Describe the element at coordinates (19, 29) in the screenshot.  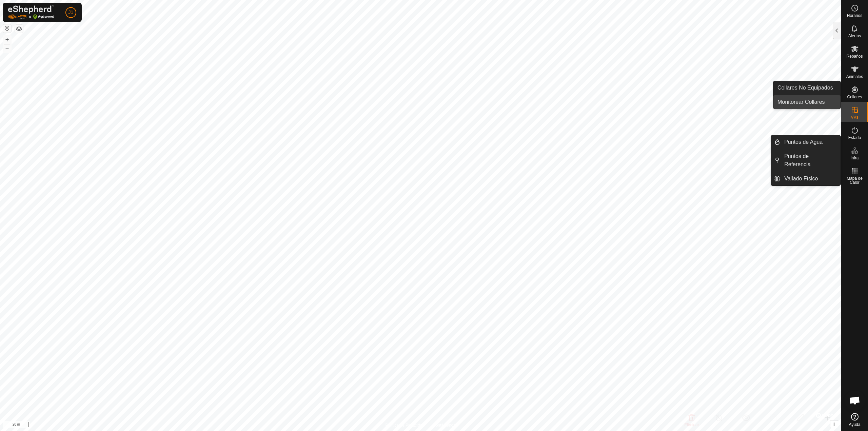
I see `button: Capas del Mapa` at that location.